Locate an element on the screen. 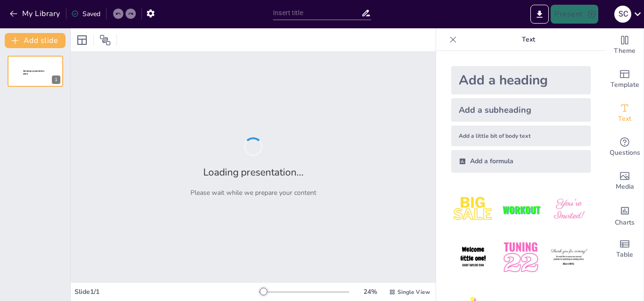  button: My Library is located at coordinates (35, 13).